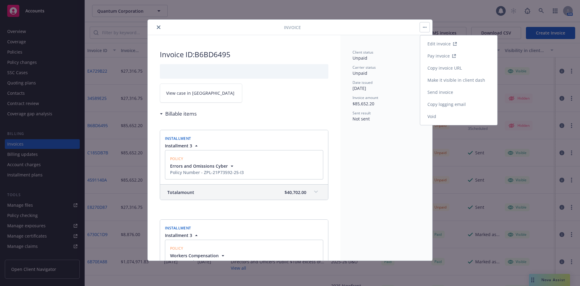  What do you see at coordinates (365, 97) in the screenshot?
I see `span: Invoice amount` at bounding box center [365, 97].